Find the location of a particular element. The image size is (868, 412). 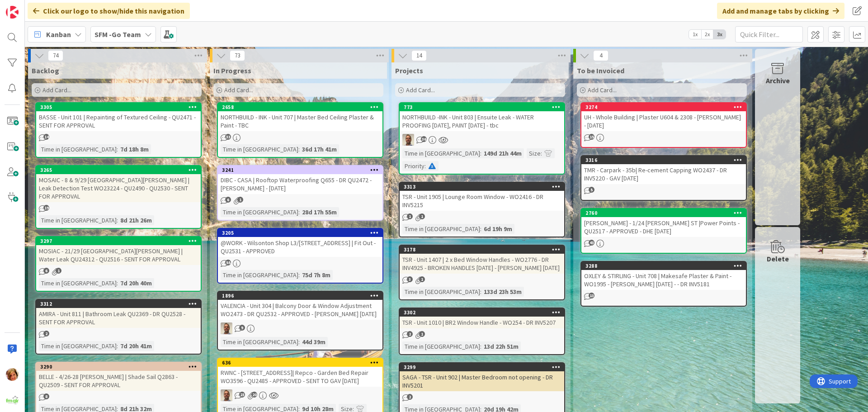

div: Size is located at coordinates (534, 154).